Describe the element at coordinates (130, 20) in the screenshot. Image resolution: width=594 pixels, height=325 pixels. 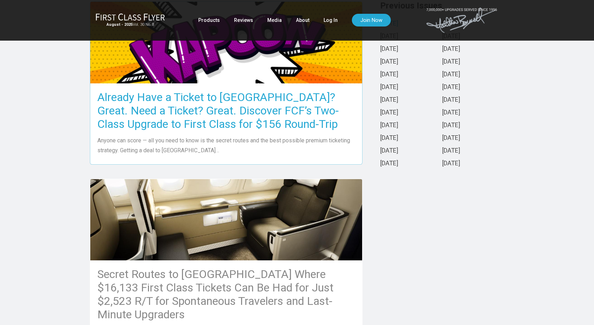
I see `a: First Class FlyerAugust - 2025Vol. 30 No. 8` at that location.